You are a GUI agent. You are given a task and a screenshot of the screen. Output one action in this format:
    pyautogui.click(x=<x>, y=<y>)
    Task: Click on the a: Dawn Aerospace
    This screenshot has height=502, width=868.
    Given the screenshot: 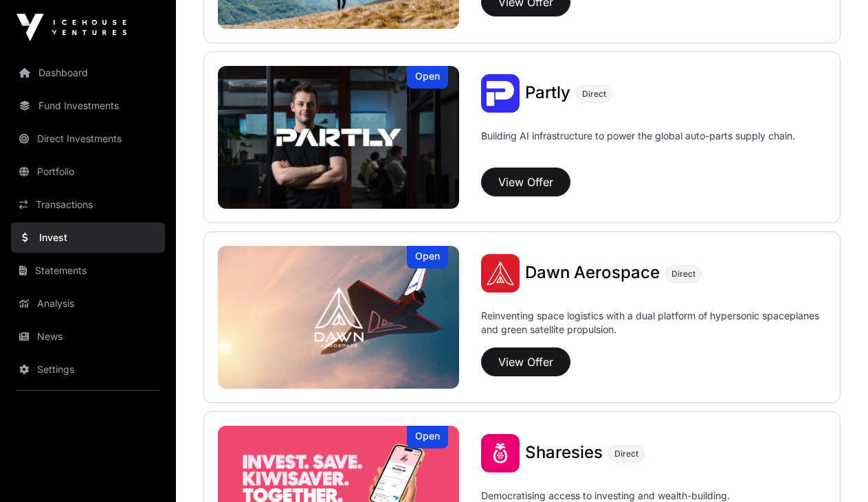 What is the action you would take?
    pyautogui.click(x=593, y=273)
    